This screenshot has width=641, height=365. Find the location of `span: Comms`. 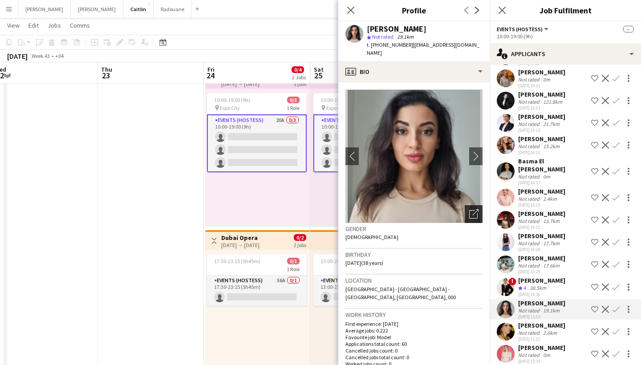

span: Comms is located at coordinates (80, 25).